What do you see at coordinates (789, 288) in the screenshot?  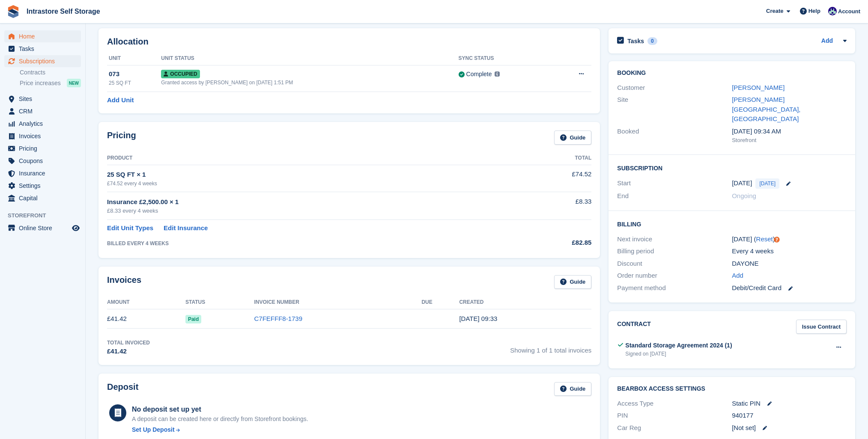 I see `div: Debit/Credit Card` at bounding box center [789, 288].